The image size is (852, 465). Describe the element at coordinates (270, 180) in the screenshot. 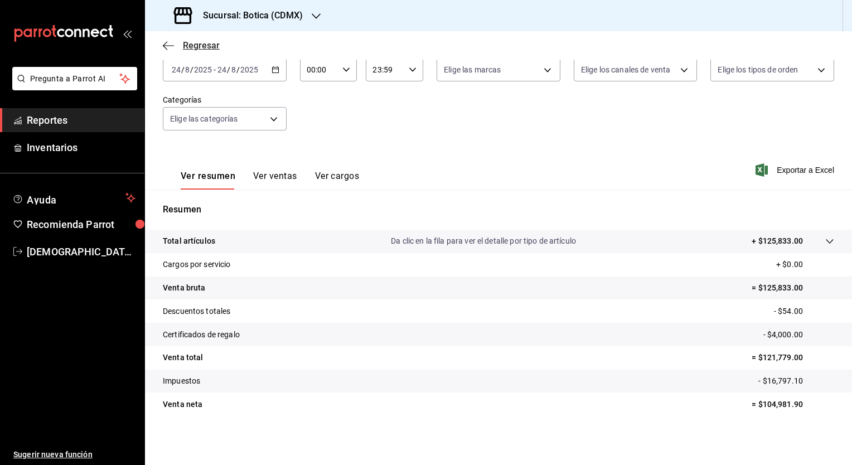

I see `div: navigation tabs` at that location.